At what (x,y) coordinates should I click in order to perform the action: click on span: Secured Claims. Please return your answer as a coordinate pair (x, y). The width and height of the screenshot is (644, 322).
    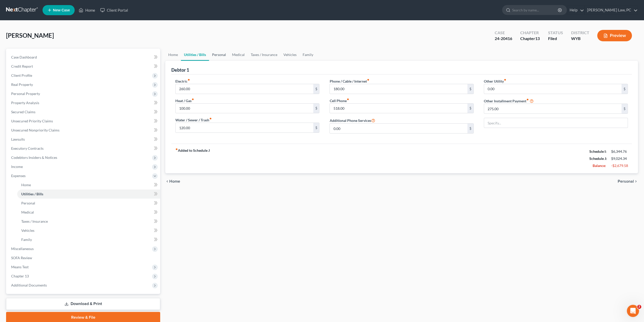
    Looking at the image, I should click on (23, 112).